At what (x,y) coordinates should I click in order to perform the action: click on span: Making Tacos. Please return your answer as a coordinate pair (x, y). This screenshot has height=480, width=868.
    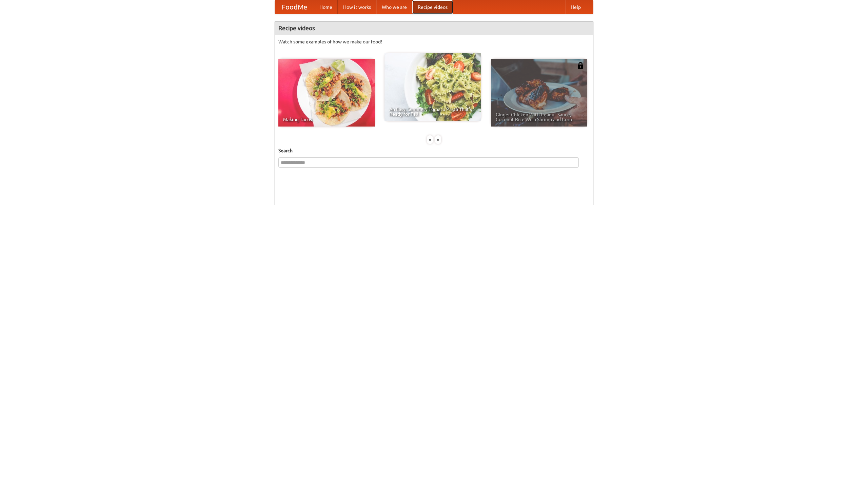
    Looking at the image, I should click on (326, 119).